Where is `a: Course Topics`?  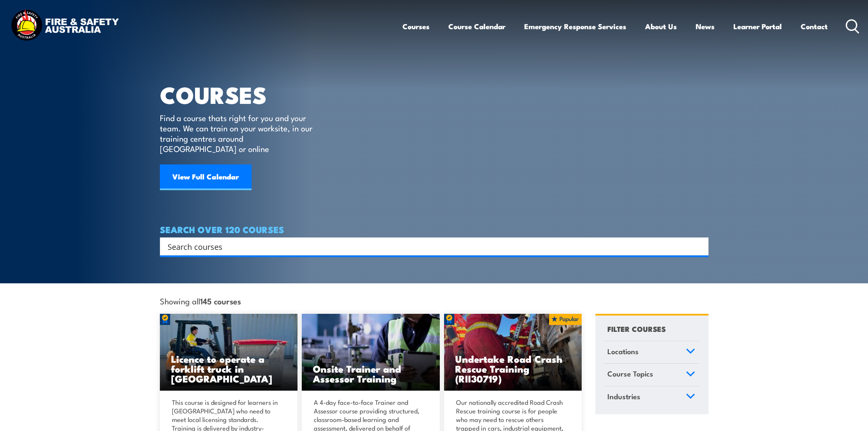 a: Course Topics is located at coordinates (651, 374).